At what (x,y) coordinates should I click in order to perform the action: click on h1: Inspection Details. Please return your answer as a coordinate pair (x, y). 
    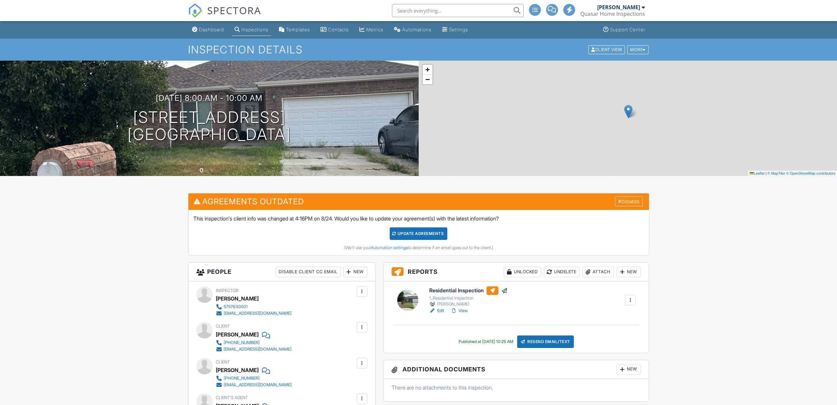
    Looking at the image, I should click on (419, 49).